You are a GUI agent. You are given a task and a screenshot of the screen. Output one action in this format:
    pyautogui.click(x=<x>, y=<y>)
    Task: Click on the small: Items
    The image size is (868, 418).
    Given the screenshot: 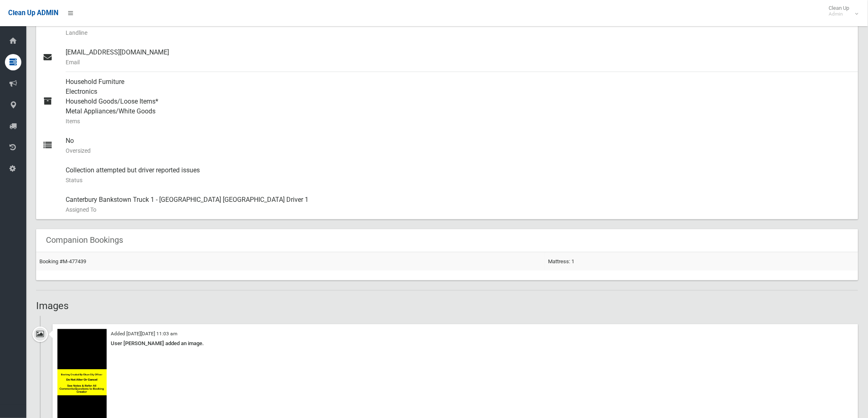 What is the action you would take?
    pyautogui.click(x=458, y=121)
    